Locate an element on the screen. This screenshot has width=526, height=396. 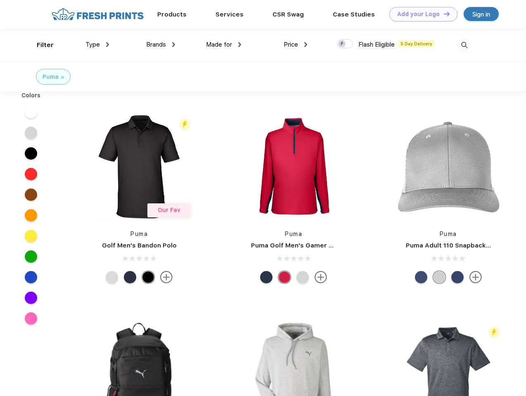
div: Peacoat with Qut Shd is located at coordinates (457, 277).